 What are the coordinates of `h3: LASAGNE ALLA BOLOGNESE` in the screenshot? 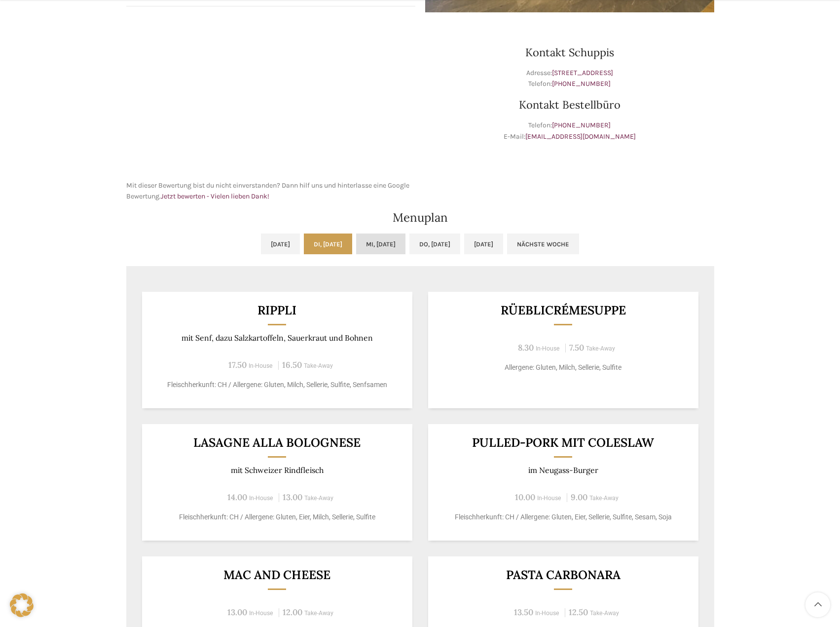 It's located at (276, 442).